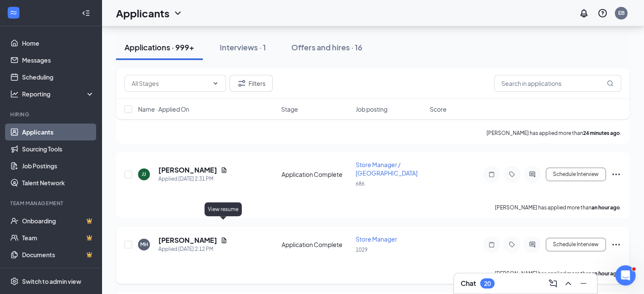  What do you see at coordinates (159, 47) in the screenshot?
I see `div: Applications · 999+` at bounding box center [159, 47].